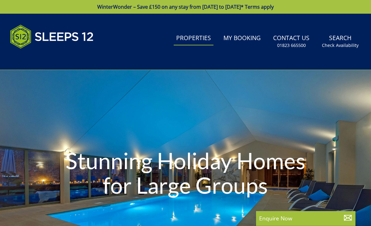  I want to click on a: My Booking, so click(242, 38).